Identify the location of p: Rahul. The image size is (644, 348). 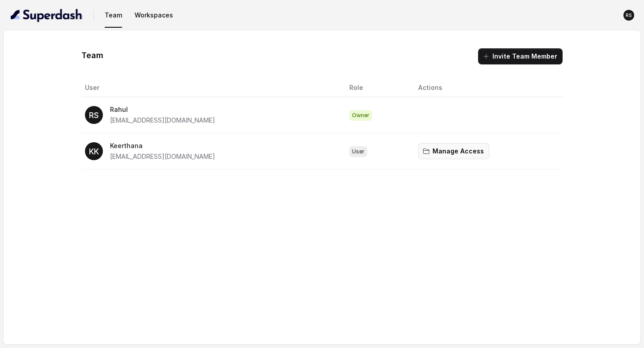
(163, 110).